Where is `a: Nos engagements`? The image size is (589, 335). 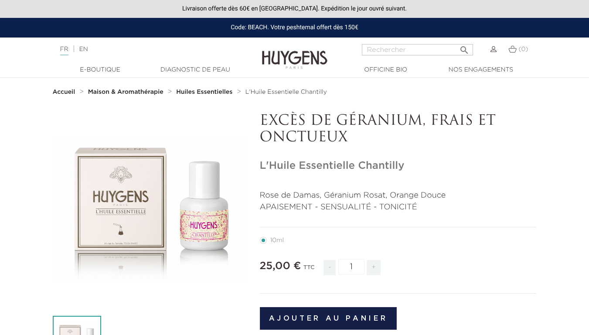
a: Nos engagements is located at coordinates (481, 70).